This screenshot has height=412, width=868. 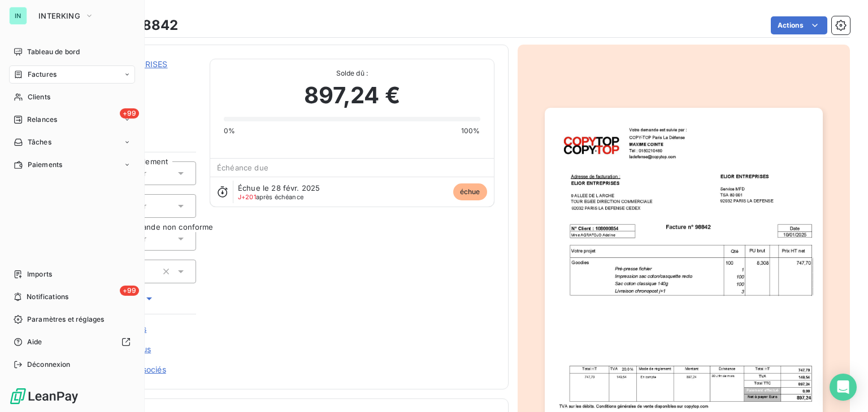 I want to click on span: échue, so click(x=470, y=192).